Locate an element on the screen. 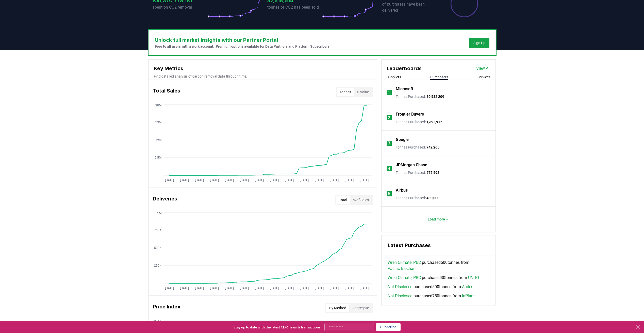 The image size is (644, 333). a: JPMorgan Chase is located at coordinates (411, 165).